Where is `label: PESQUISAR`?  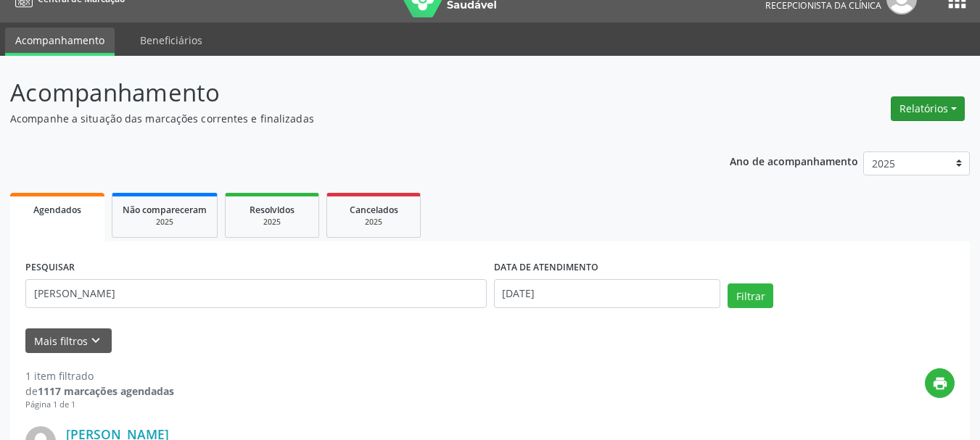 label: PESQUISAR is located at coordinates (50, 267).